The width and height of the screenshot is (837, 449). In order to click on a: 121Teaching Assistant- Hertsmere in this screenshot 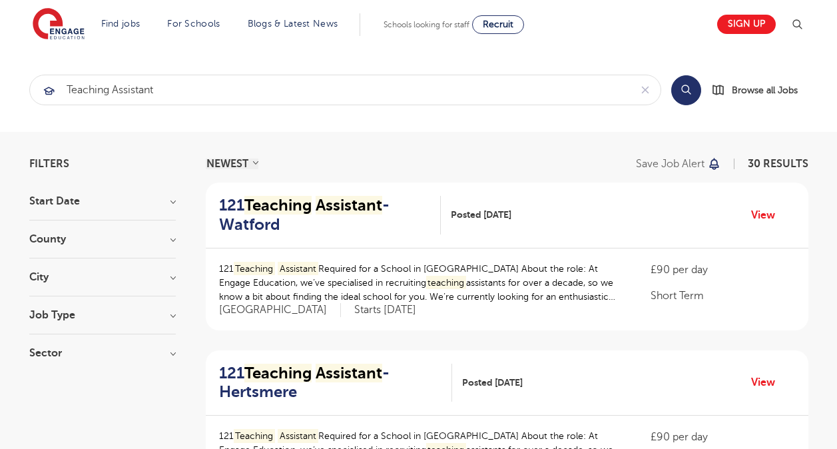, I will do `click(335, 383)`.